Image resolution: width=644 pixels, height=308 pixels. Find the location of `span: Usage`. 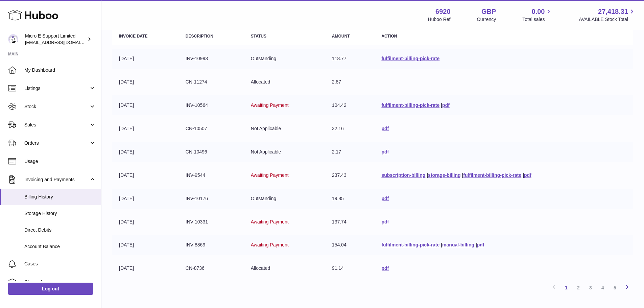

span: Usage is located at coordinates (60, 161).